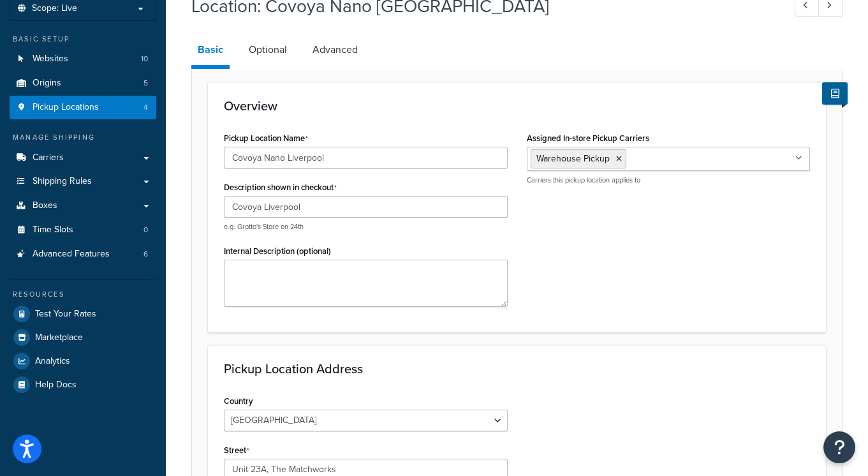  Describe the element at coordinates (83, 58) in the screenshot. I see `li: Websites` at that location.